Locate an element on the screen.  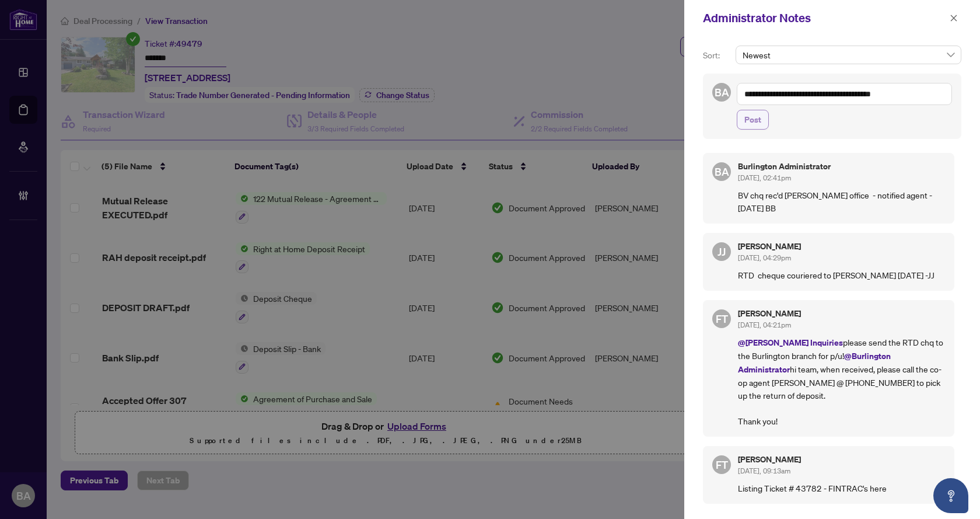
p: Listing Ticket # 43782 - FINTRAC's here is located at coordinates (841, 488).